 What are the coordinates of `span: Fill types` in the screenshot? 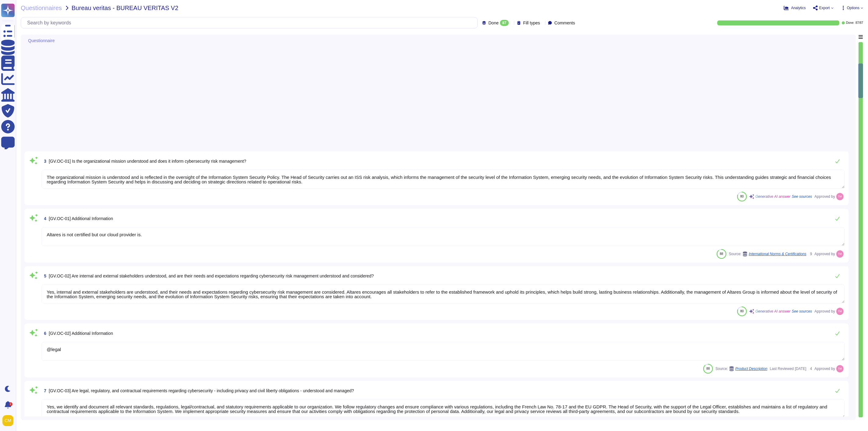 It's located at (531, 23).